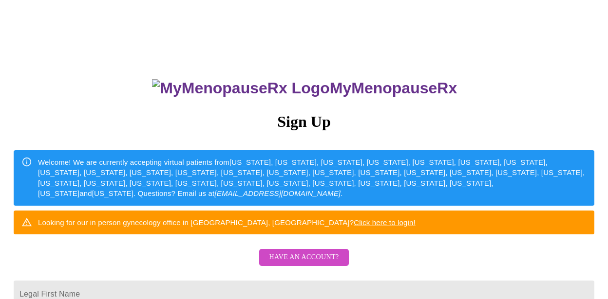  What do you see at coordinates (305, 88) in the screenshot?
I see `h3: MyMenopauseRx` at bounding box center [305, 88].